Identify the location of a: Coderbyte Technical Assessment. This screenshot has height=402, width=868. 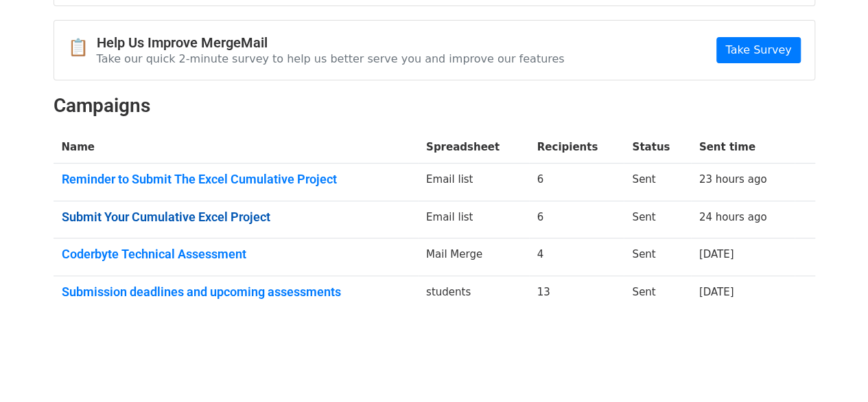
(236, 254).